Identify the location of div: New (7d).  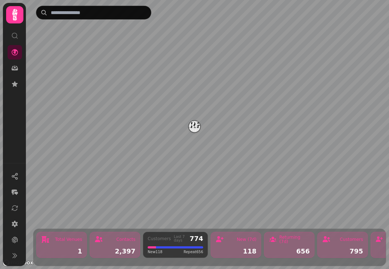
(246, 239).